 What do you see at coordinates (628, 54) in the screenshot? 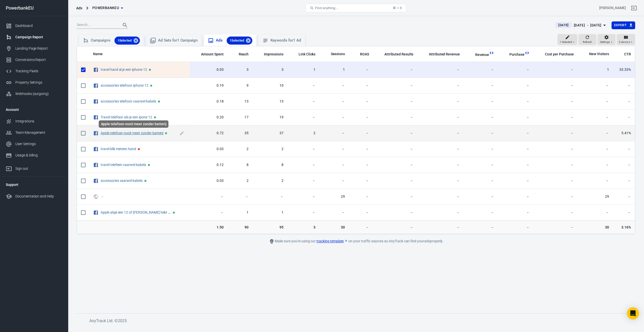
I see `span: CTR` at bounding box center [628, 54].